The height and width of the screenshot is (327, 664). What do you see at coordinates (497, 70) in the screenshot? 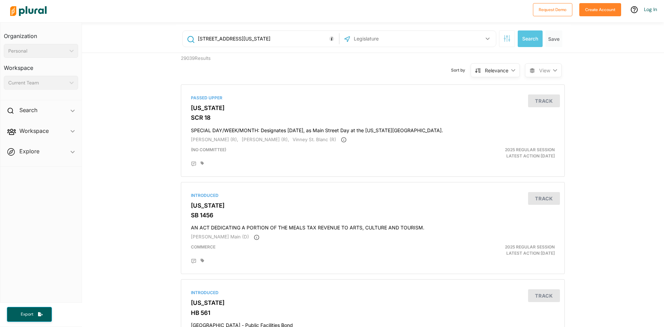
I see `div: Relevance` at bounding box center [497, 70].